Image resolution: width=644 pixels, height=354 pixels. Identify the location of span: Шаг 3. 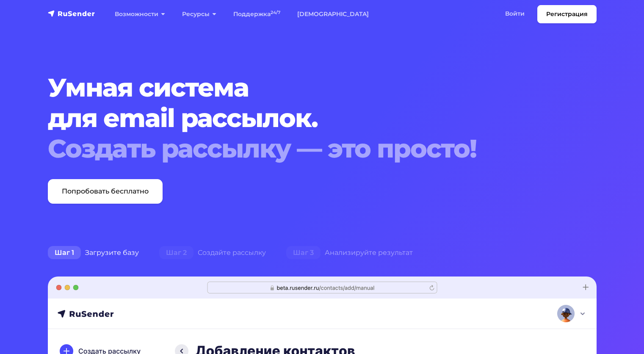
(303, 253).